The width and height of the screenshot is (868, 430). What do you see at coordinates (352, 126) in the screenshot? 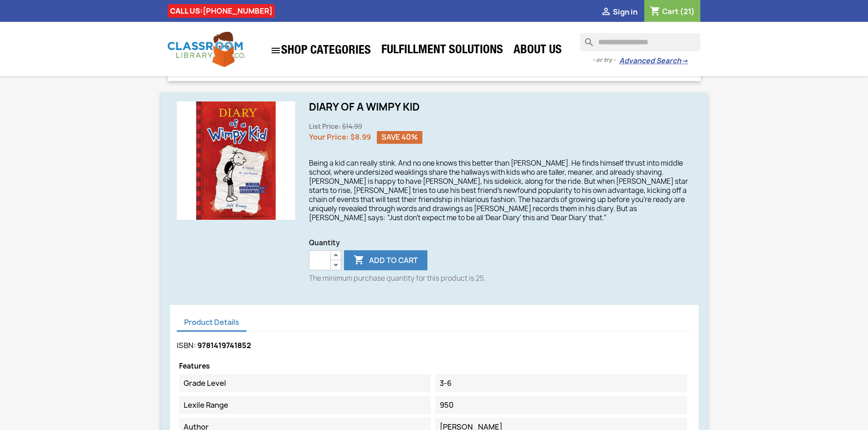
I see `span: $14.99` at bounding box center [352, 126].